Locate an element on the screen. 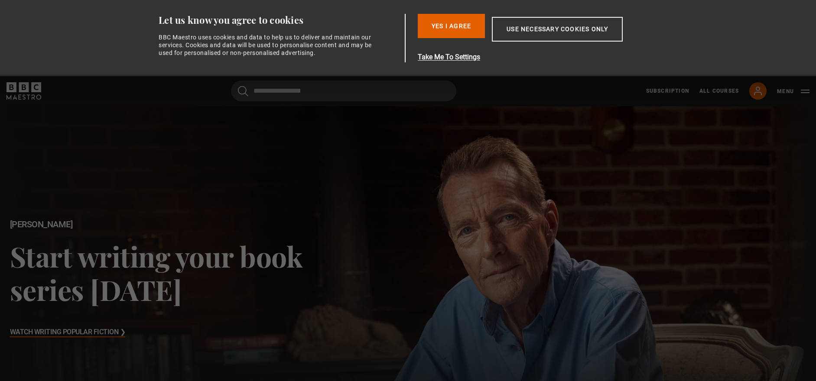 The height and width of the screenshot is (381, 816). button: Use necessary cookies only is located at coordinates (557, 29).